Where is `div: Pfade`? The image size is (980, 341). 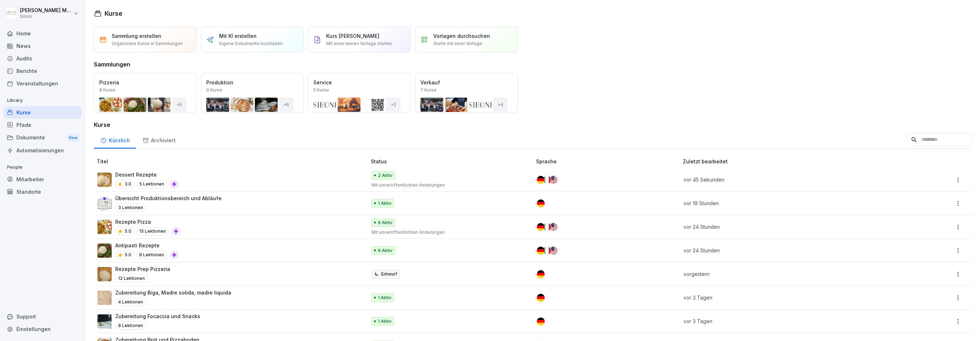 div: Pfade is located at coordinates (42, 125).